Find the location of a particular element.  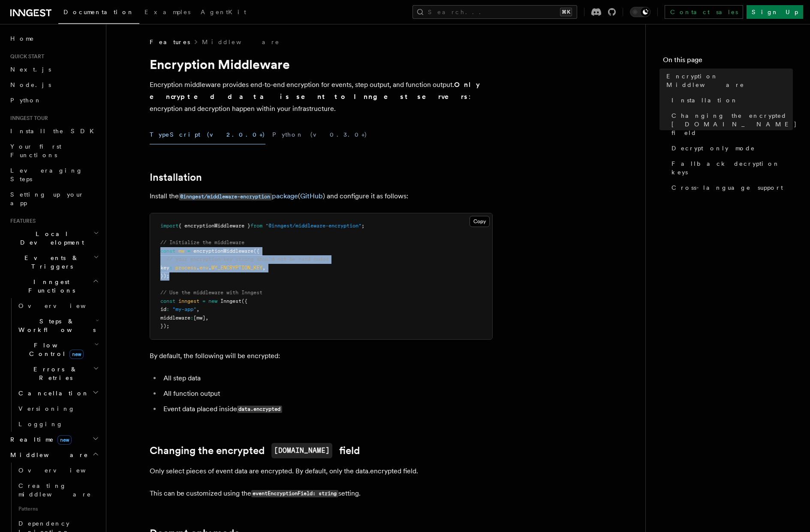

code: @inngest/middleware-encryption is located at coordinates (225, 197).